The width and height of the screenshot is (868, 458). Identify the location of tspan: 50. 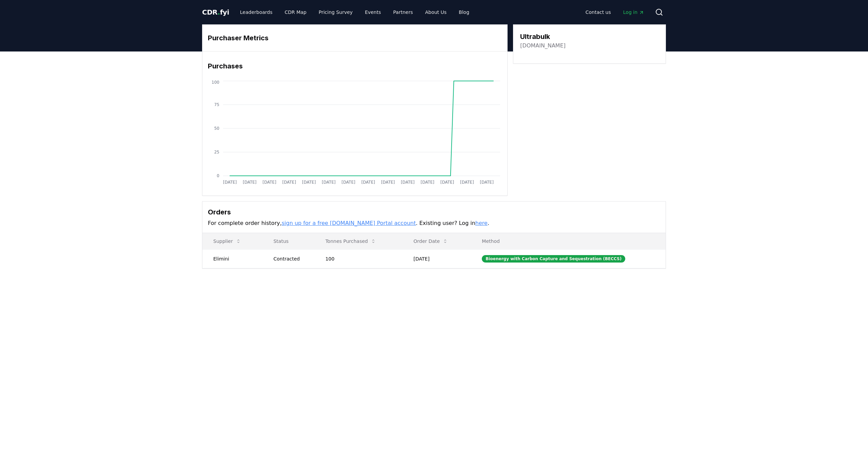
(217, 128).